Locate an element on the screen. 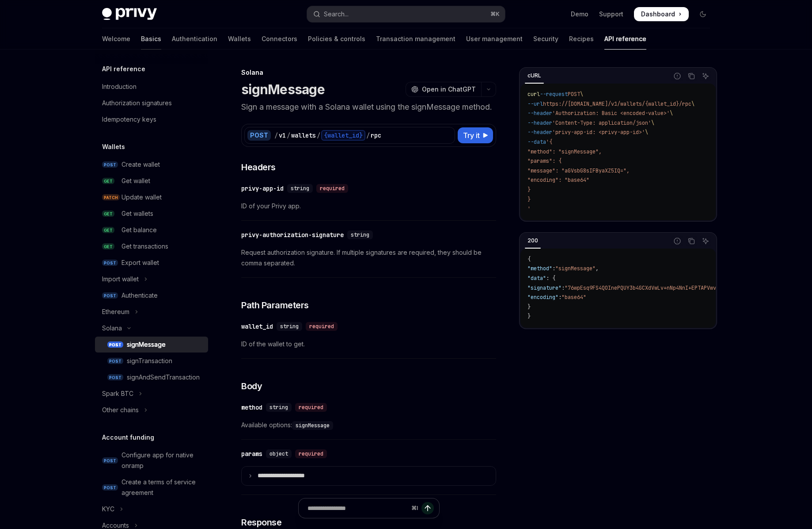 Image resolution: width=812 pixels, height=529 pixels. div: method is located at coordinates (252, 407).